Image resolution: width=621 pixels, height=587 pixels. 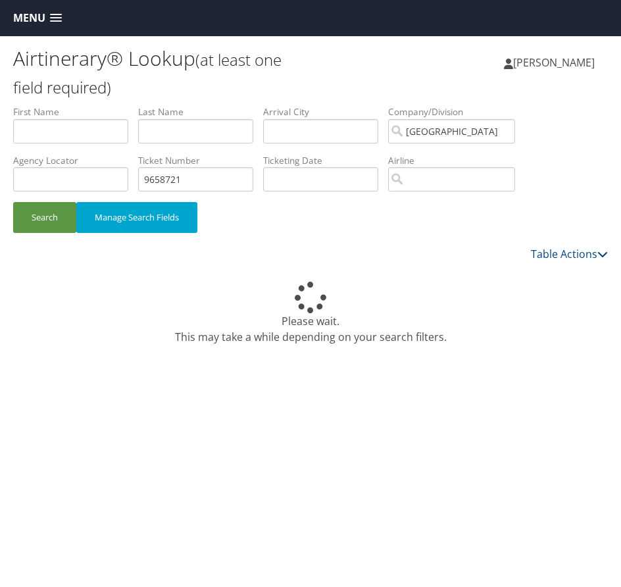 What do you see at coordinates (201, 112) in the screenshot?
I see `label: Last Name` at bounding box center [201, 112].